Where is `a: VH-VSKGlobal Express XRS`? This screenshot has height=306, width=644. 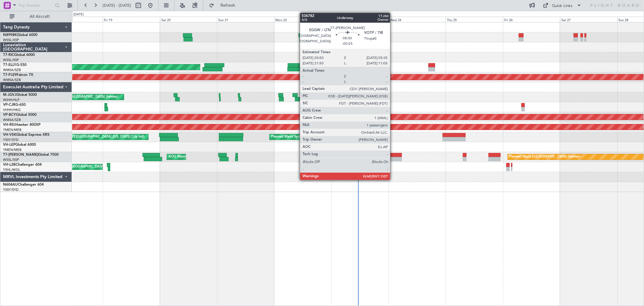
a: VH-VSKGlobal Express XRS is located at coordinates (26, 135).